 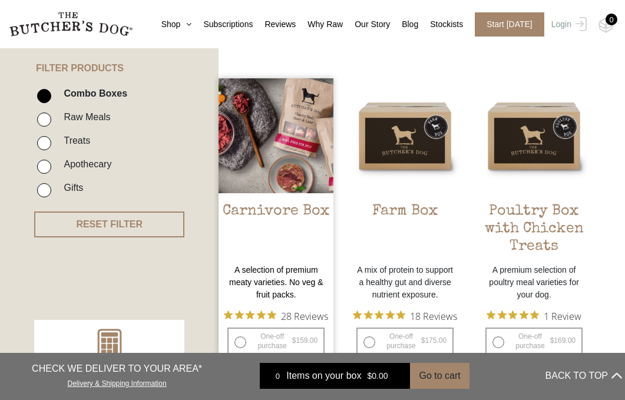 I want to click on a: Login, so click(x=567, y=24).